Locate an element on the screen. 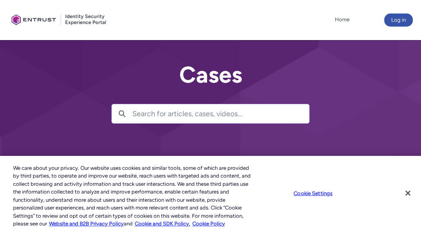 This screenshot has height=232, width=421. a: More information about our cookie policy., opens in a new tab is located at coordinates (86, 223).